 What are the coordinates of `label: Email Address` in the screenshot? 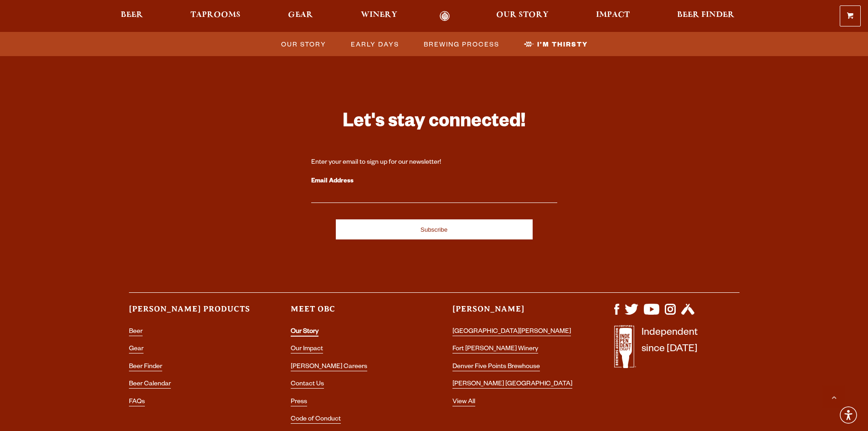 It's located at (434, 181).